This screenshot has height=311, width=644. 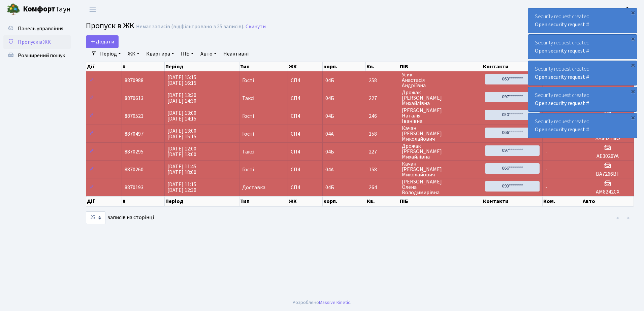 I want to click on span: Доставка, so click(x=253, y=187).